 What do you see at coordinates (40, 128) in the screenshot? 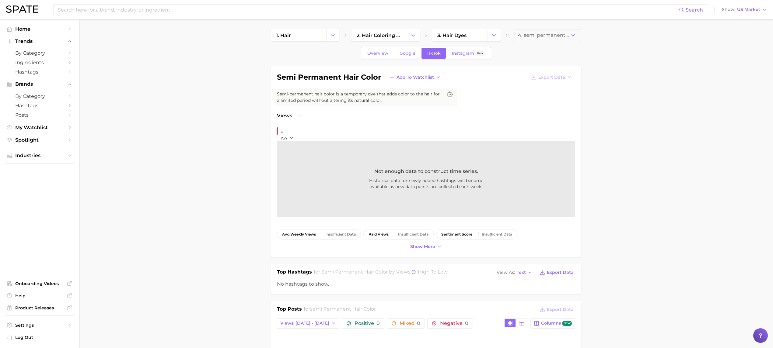
I see `a: My Watchlist` at bounding box center [40, 128].